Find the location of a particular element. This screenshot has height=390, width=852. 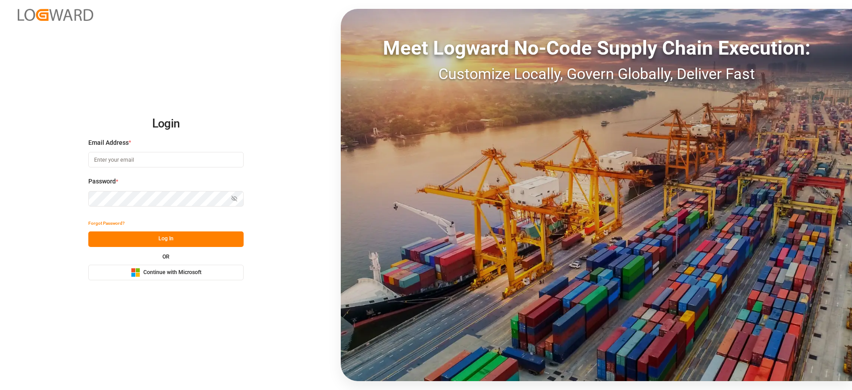

button: Forgot Password? is located at coordinates (107, 223).